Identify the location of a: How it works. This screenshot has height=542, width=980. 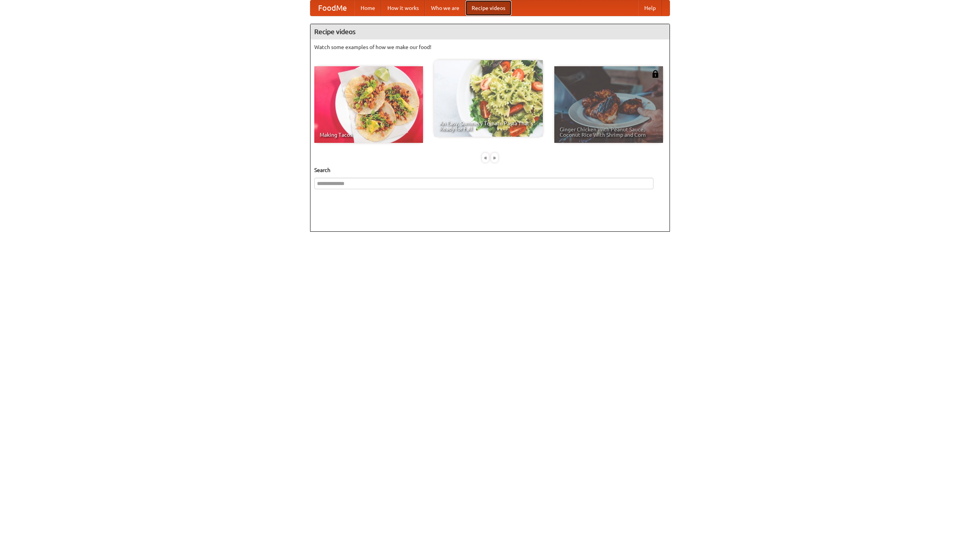
(403, 8).